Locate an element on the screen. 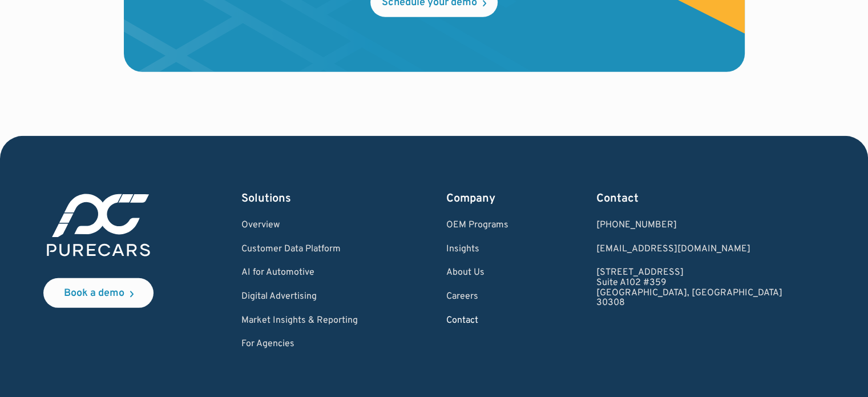 The image size is (868, 397). a: AI for Automotive is located at coordinates (300, 273).